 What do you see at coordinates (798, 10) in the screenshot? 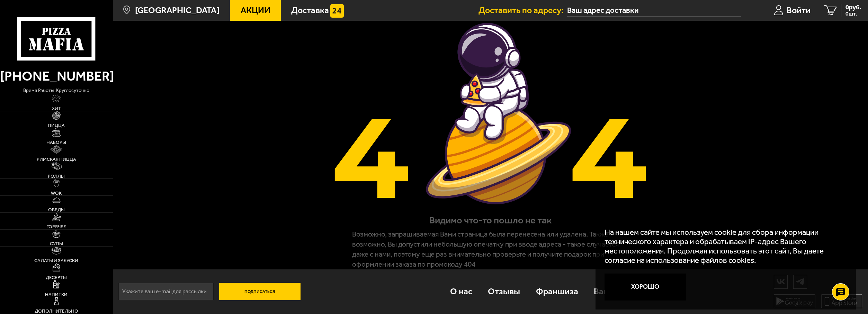
I see `span: Войти` at bounding box center [798, 10].